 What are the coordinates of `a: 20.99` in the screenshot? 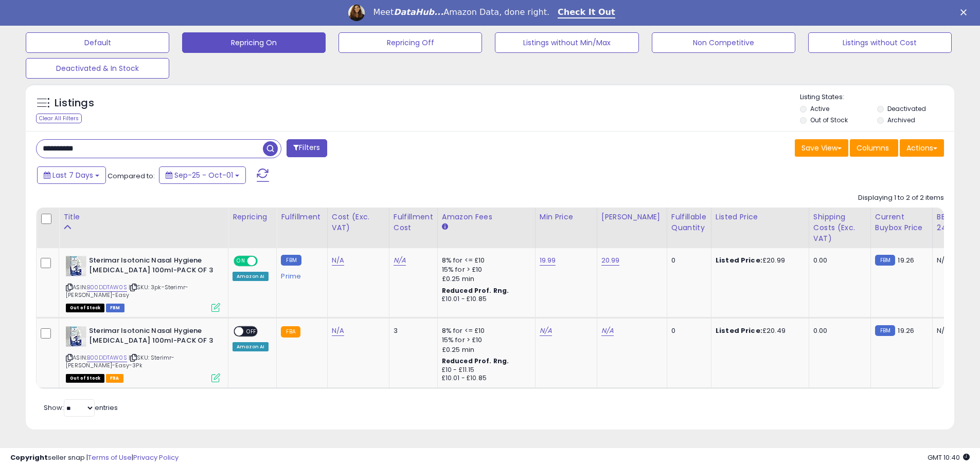 It's located at (610, 261).